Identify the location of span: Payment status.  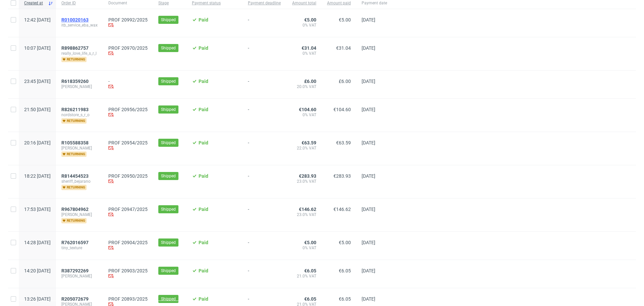
(214, 3).